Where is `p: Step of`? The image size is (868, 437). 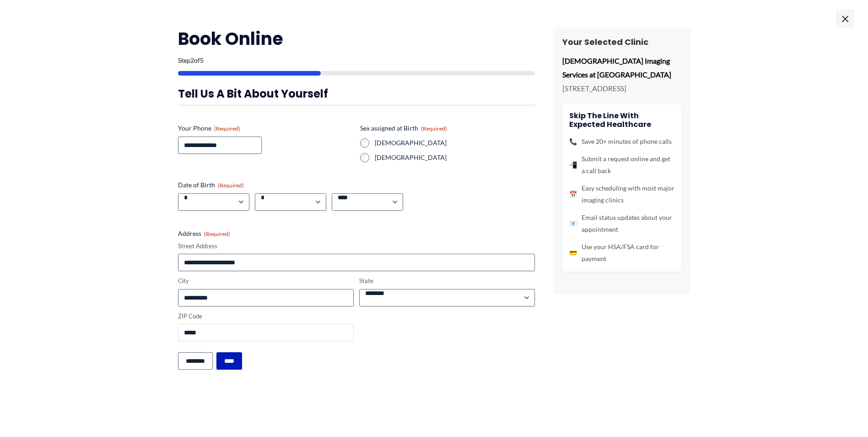 p: Step of is located at coordinates (356, 61).